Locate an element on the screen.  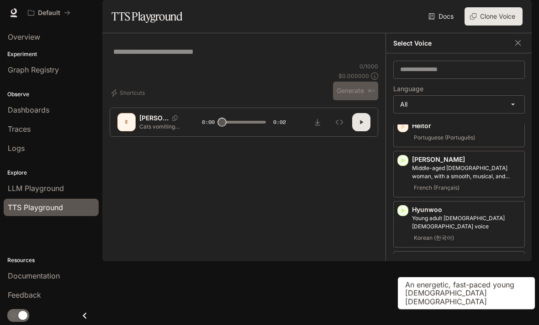
button: Shortcuts is located at coordinates (129, 93).